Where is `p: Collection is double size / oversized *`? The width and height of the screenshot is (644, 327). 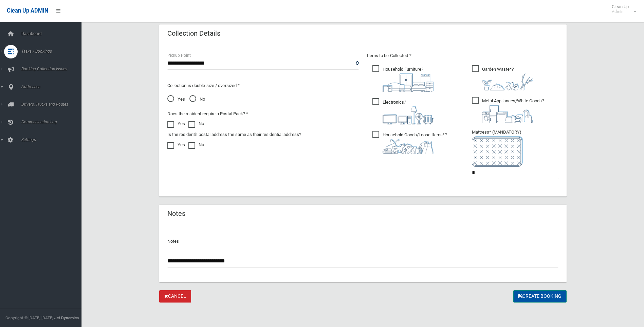 p: Collection is double size / oversized * is located at coordinates (263, 85).